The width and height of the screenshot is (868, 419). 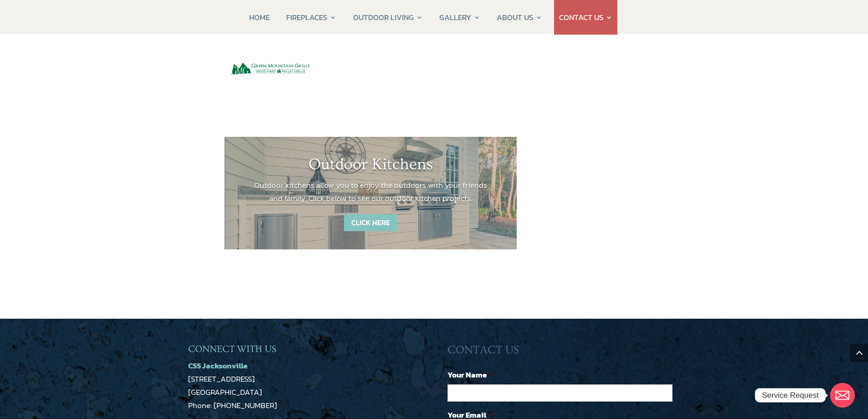 What do you see at coordinates (218, 366) in the screenshot?
I see `a: CSS Jacksonville` at bounding box center [218, 366].